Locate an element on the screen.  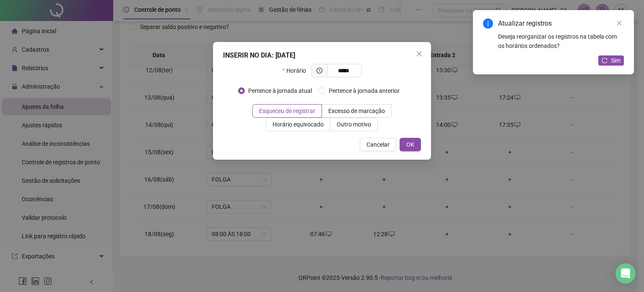
span: Cancelar is located at coordinates (378, 145).